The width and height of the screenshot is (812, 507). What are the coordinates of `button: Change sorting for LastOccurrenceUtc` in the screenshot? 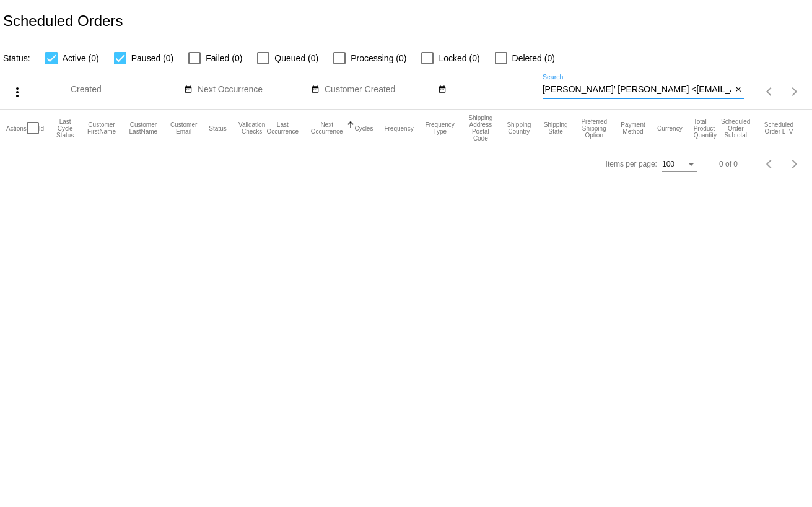 It's located at (282, 128).